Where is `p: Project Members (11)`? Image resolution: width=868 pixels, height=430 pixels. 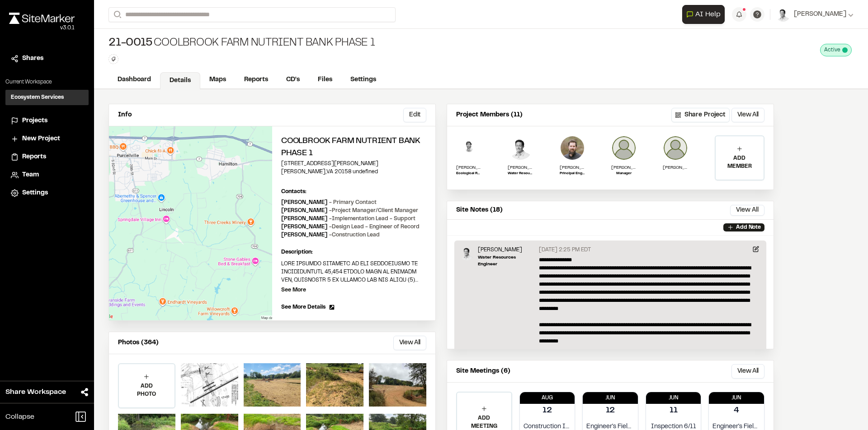 p: Project Members (11) is located at coordinates (488, 116).